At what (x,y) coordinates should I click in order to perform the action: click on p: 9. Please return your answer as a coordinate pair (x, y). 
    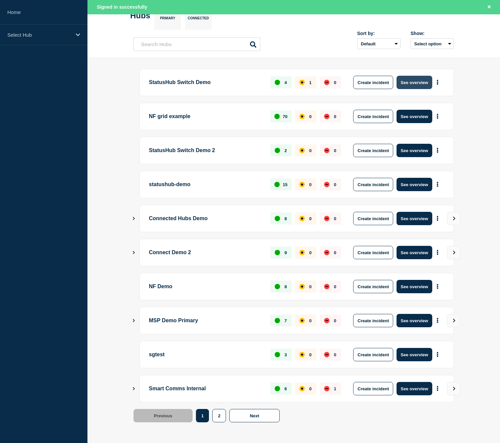
    Looking at the image, I should click on (285, 253).